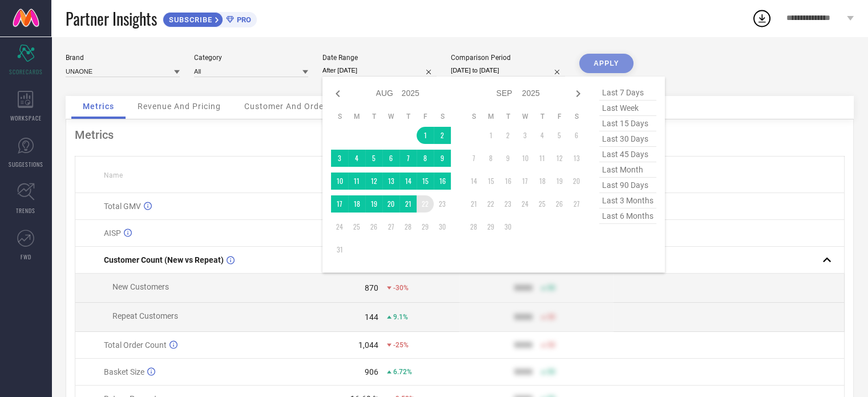  I want to click on span: last 30 days, so click(628, 139).